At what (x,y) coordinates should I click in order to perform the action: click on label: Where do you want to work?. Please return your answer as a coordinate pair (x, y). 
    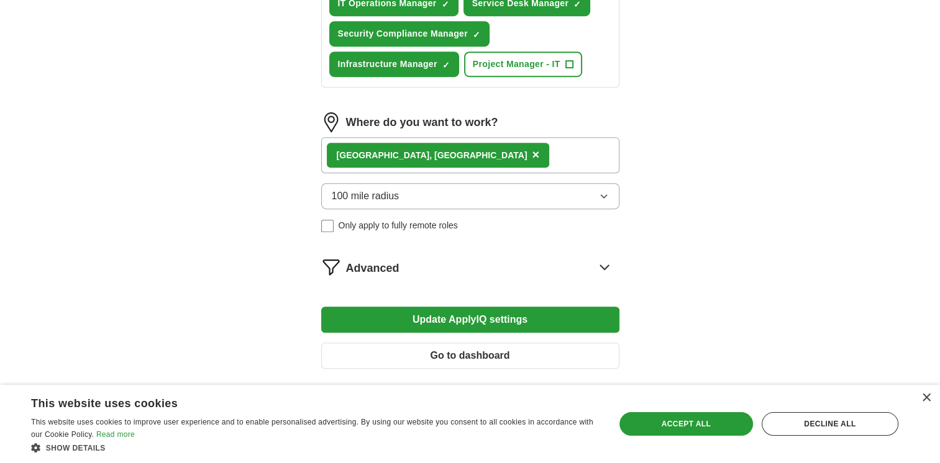
    Looking at the image, I should click on (422, 122).